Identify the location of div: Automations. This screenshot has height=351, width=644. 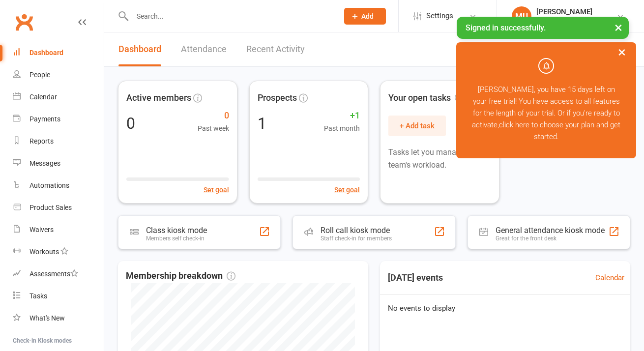
(49, 185).